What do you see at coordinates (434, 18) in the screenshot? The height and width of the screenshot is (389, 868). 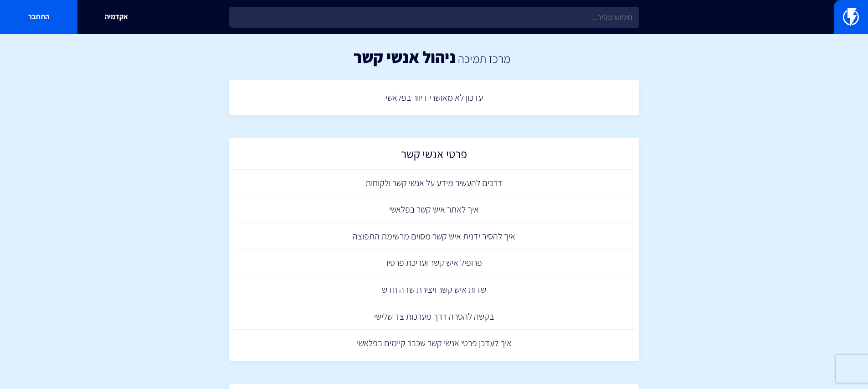 I see `input: חיפוש מהיר...` at bounding box center [434, 18].